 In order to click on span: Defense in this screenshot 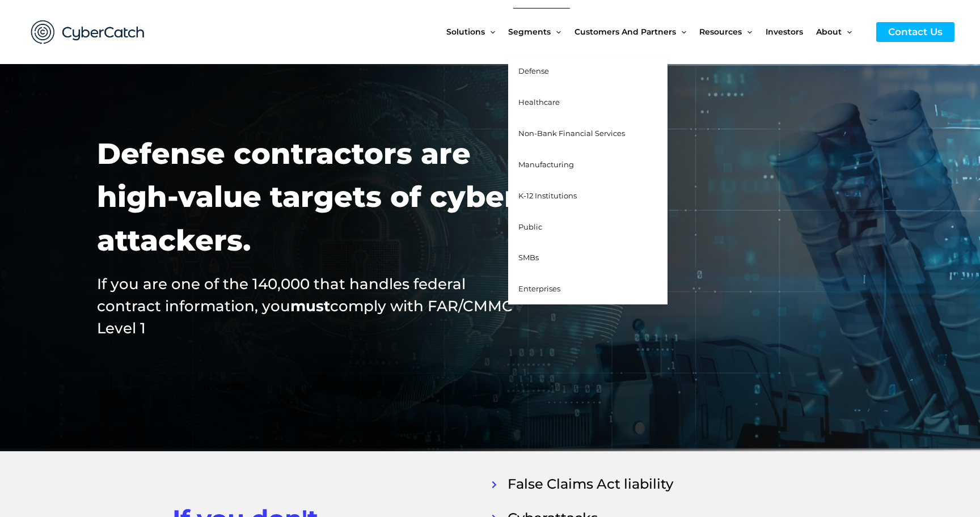, I will do `click(534, 71)`.